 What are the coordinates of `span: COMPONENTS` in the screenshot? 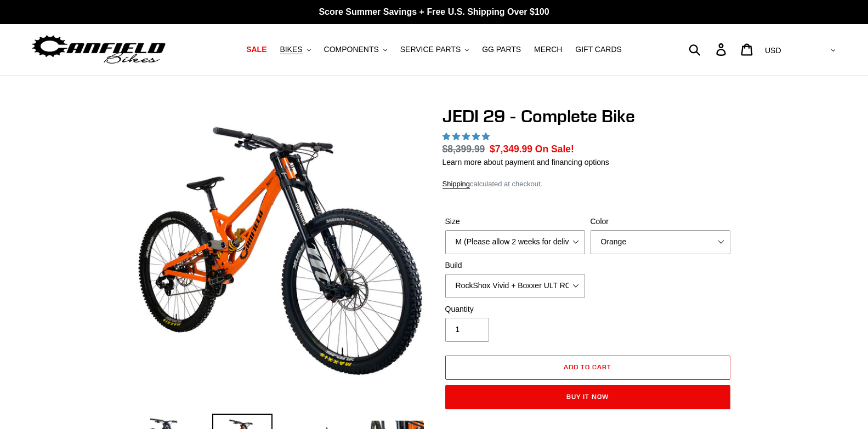 It's located at (351, 50).